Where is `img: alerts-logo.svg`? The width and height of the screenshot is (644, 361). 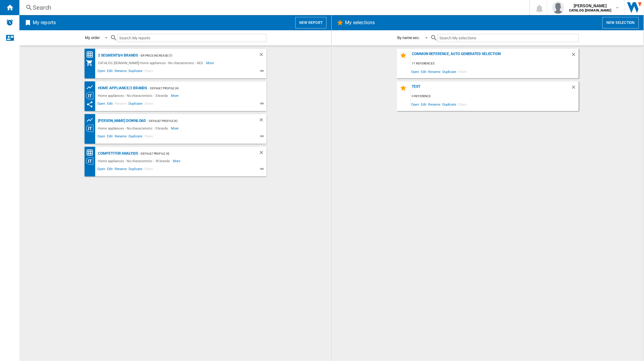
img: alerts-logo.svg is located at coordinates (10, 22).